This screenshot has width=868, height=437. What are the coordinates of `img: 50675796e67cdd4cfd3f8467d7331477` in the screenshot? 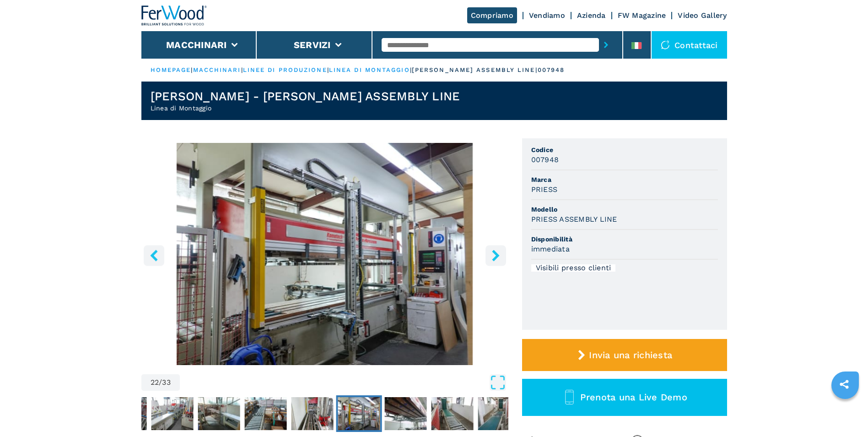 It's located at (312, 413).